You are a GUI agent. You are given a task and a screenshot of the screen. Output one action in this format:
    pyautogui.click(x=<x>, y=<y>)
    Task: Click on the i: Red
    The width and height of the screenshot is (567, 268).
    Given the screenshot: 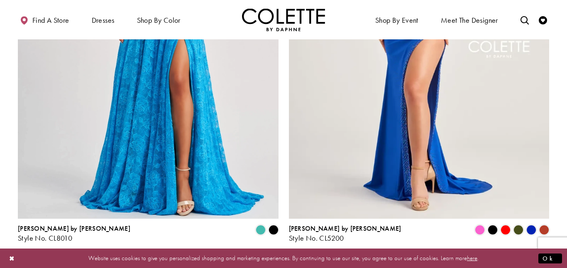 What is the action you would take?
    pyautogui.click(x=505, y=230)
    